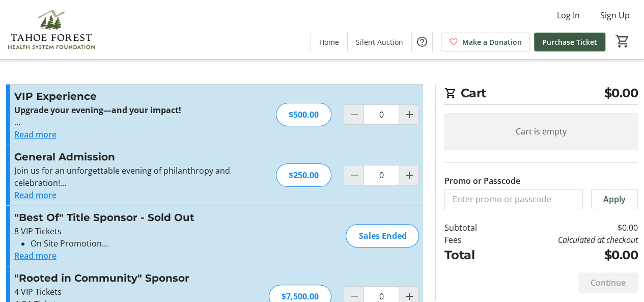 The image size is (644, 302). What do you see at coordinates (303, 114) in the screenshot?
I see `div: $500.00` at bounding box center [303, 114].